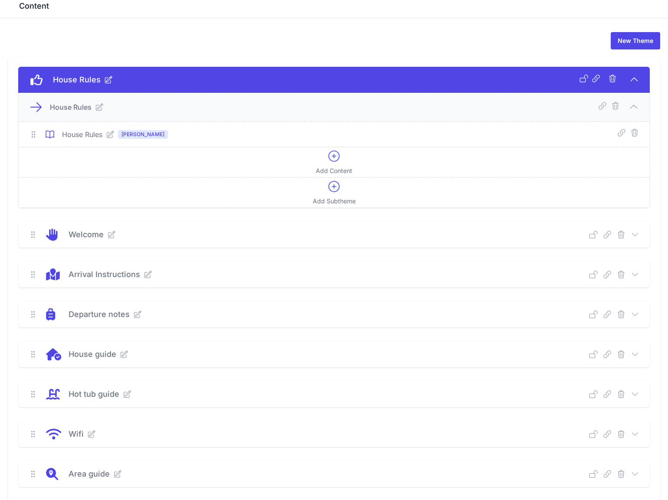 This screenshot has width=668, height=500. I want to click on span: Add Subtheme, so click(334, 201).